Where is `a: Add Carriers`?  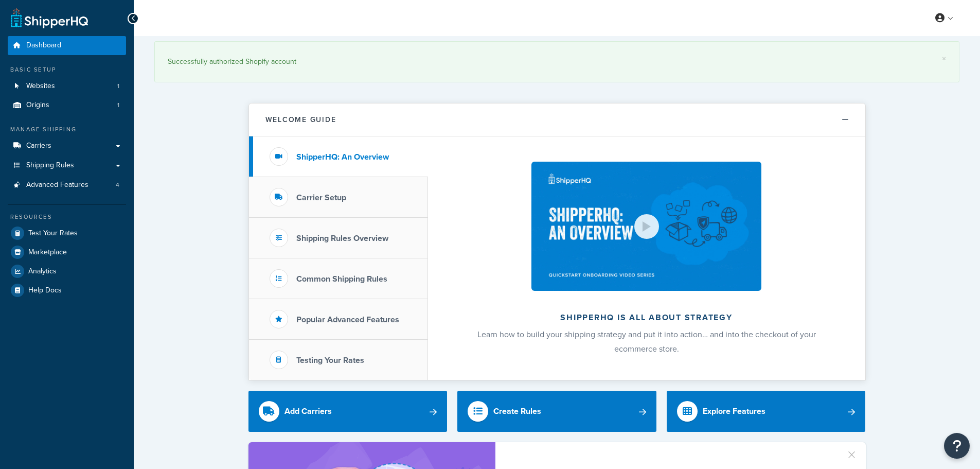 a: Add Carriers is located at coordinates (348, 411).